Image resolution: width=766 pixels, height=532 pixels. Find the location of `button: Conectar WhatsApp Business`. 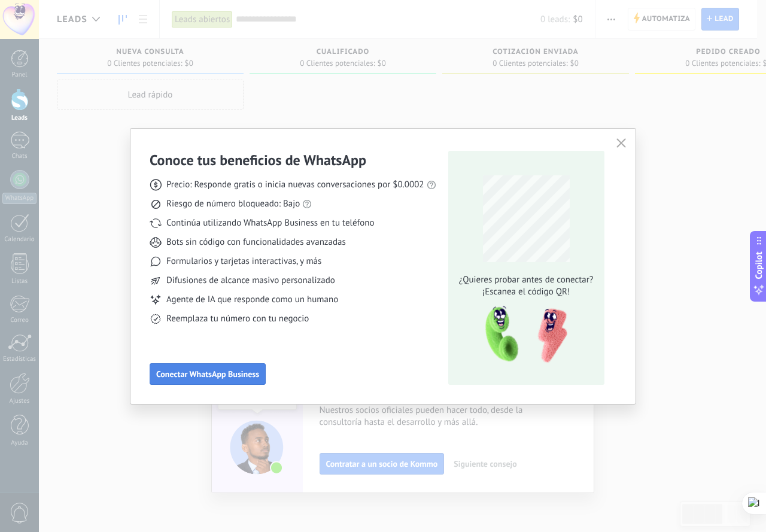

button: Conectar WhatsApp Business is located at coordinates (207, 374).